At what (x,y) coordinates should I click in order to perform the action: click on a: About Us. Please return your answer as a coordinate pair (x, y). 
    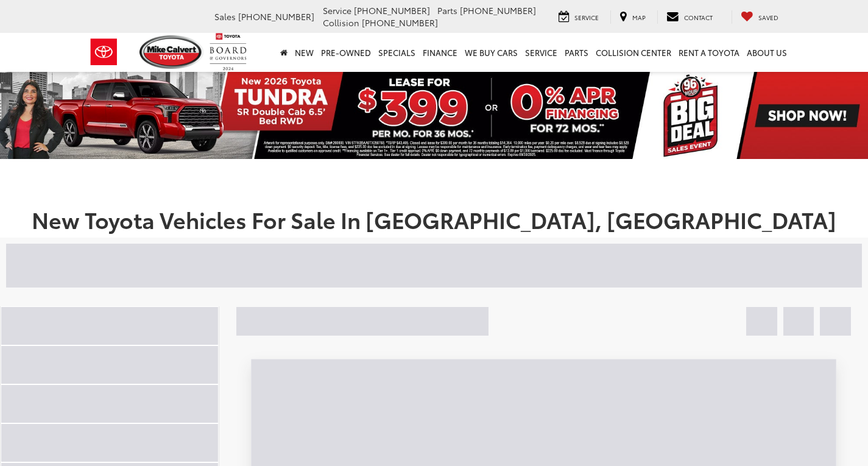
    Looking at the image, I should click on (767, 52).